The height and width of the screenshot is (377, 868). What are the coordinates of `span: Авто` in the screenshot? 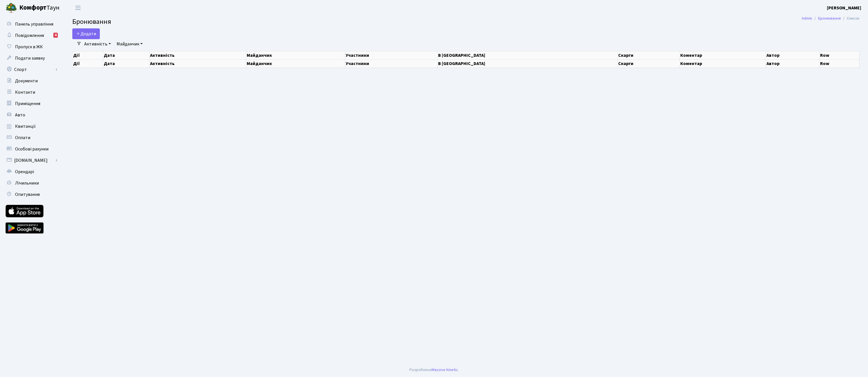 It's located at (20, 115).